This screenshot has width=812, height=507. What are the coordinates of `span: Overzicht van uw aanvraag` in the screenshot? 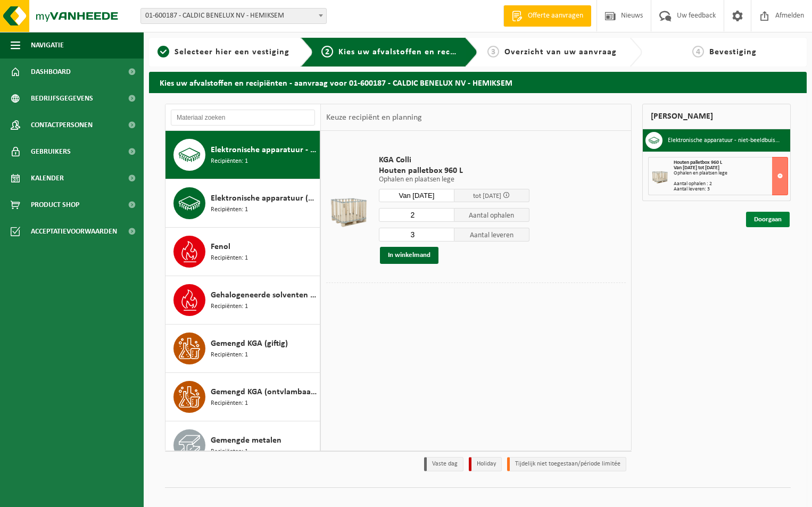 It's located at (560, 52).